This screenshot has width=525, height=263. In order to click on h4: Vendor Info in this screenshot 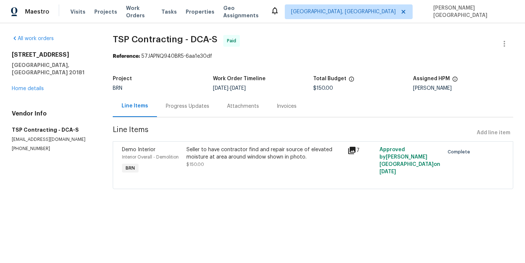, I will do `click(53, 114)`.